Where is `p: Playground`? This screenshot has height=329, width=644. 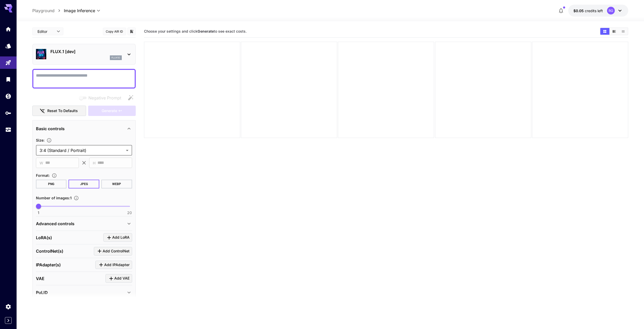
p: Playground is located at coordinates (44, 11).